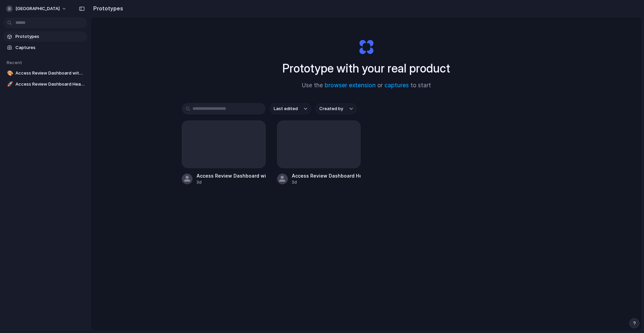  What do you see at coordinates (45, 48) in the screenshot?
I see `a: Captures` at bounding box center [45, 48].